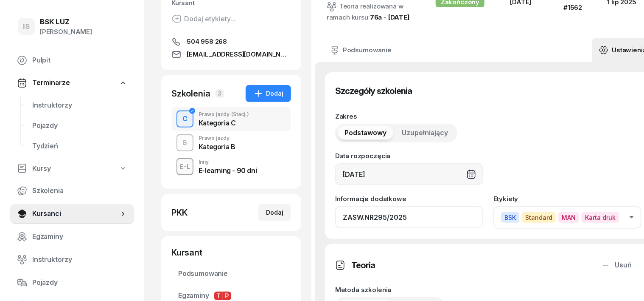  What do you see at coordinates (185, 119) in the screenshot?
I see `button: C` at bounding box center [185, 119].